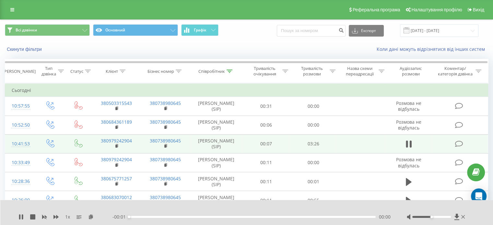 Image resolution: width=493 pixels, height=225 pixels. I want to click on div: Статус, so click(77, 71).